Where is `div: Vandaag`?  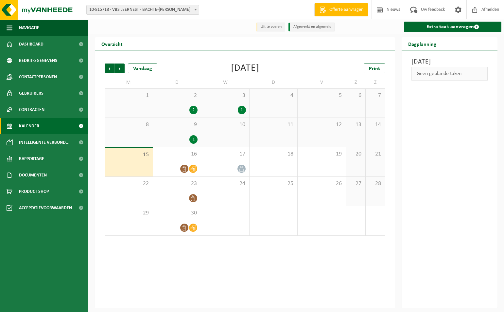 div: Vandaag is located at coordinates (143, 68).